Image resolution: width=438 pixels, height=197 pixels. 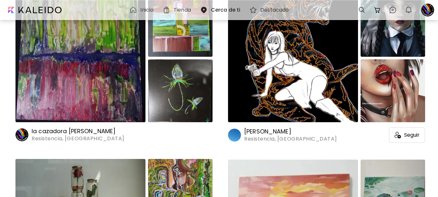 What do you see at coordinates (225, 10) in the screenshot?
I see `h6: Cerca de ti` at bounding box center [225, 10].